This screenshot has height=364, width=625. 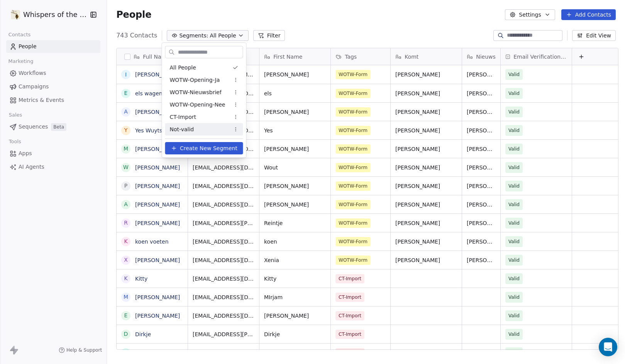 What do you see at coordinates (196, 92) in the screenshot?
I see `span: WOTW-Nieuwsbrief` at bounding box center [196, 92].